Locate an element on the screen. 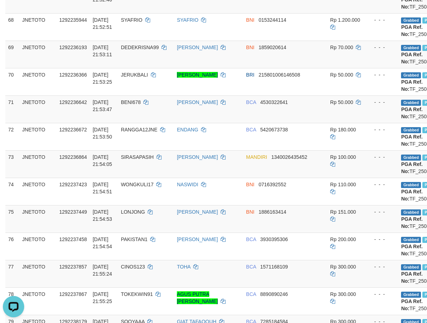 Image resolution: width=427 pixels, height=323 pixels. span: Rp 180.000 is located at coordinates (343, 129).